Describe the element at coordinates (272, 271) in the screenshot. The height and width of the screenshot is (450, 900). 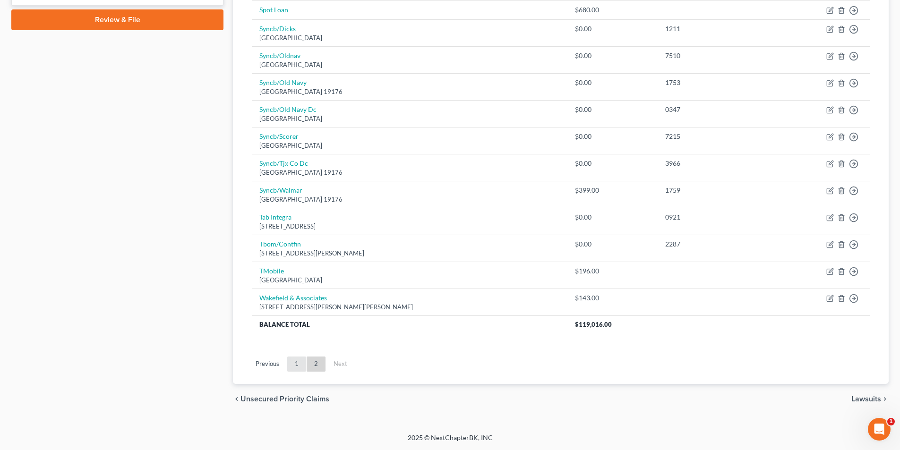
I see `a: TMobile` at that location.